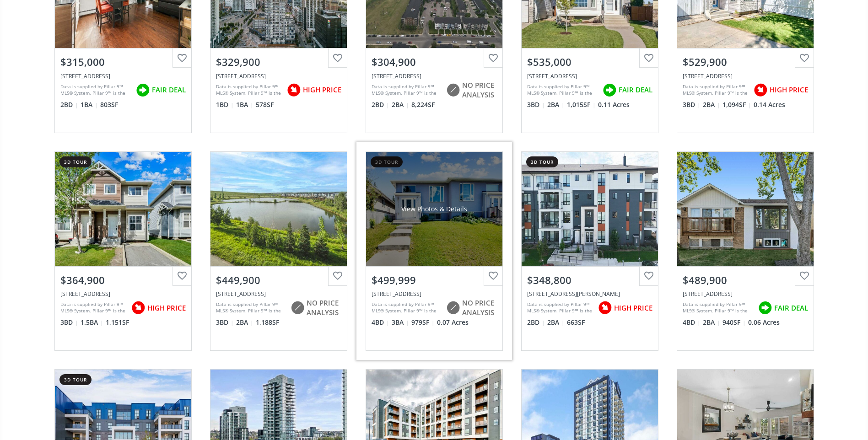 The image size is (868, 440). I want to click on span: 0.06 Acres, so click(764, 322).